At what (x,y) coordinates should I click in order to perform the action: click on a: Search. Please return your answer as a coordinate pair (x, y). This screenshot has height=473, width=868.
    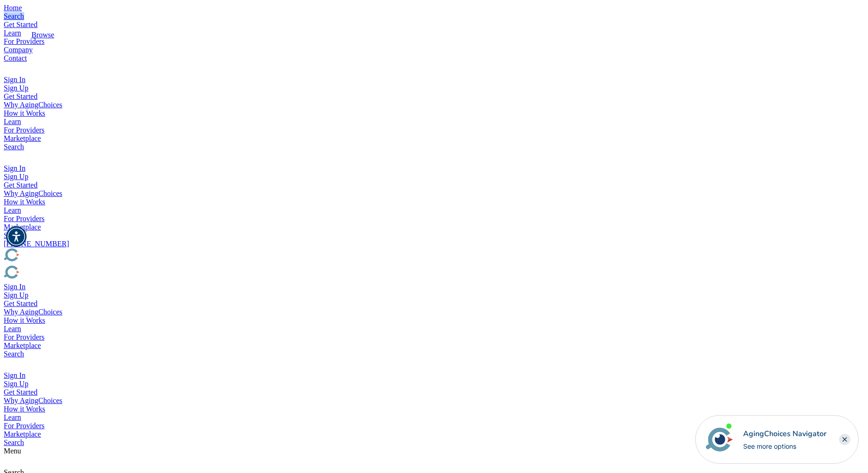
    Looking at the image, I should click on (14, 16).